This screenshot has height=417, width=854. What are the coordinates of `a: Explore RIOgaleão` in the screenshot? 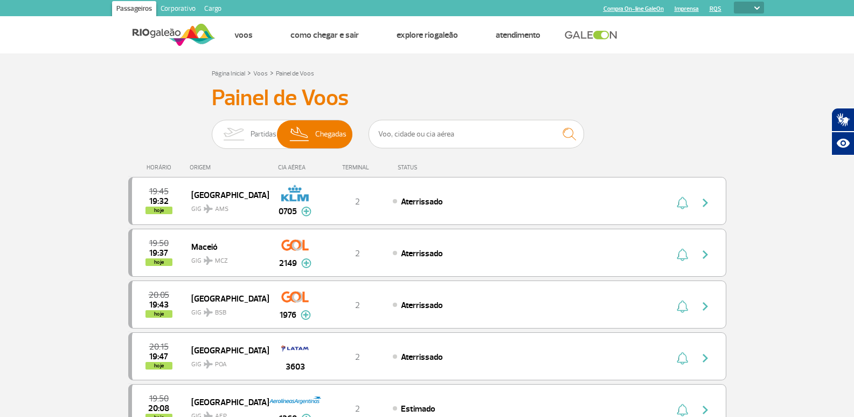 It's located at (427, 35).